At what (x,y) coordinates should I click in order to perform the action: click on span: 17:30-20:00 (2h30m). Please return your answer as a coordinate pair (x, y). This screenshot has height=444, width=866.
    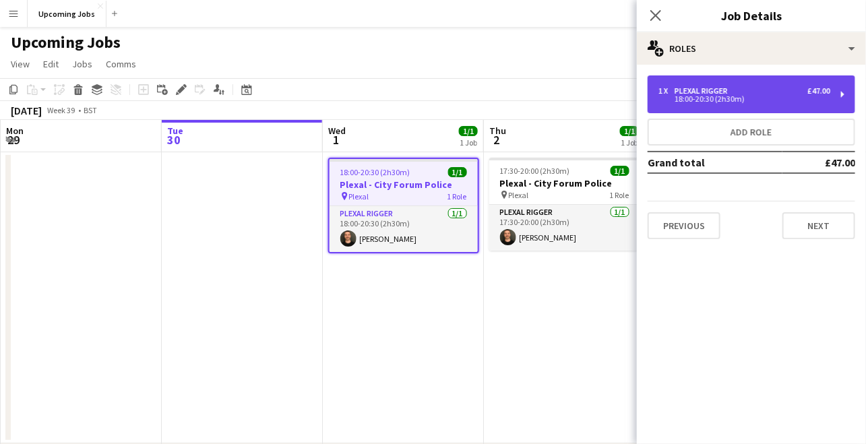
    Looking at the image, I should click on (535, 171).